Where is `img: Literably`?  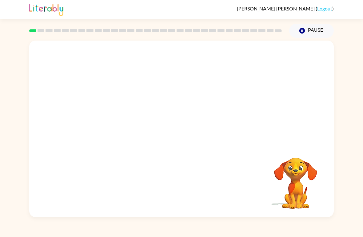
img: Literably is located at coordinates (46, 9).